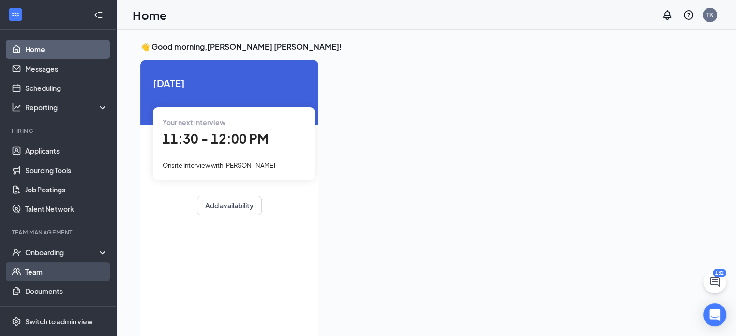  What do you see at coordinates (715, 282) in the screenshot?
I see `svg: ChatActive` at bounding box center [715, 282].